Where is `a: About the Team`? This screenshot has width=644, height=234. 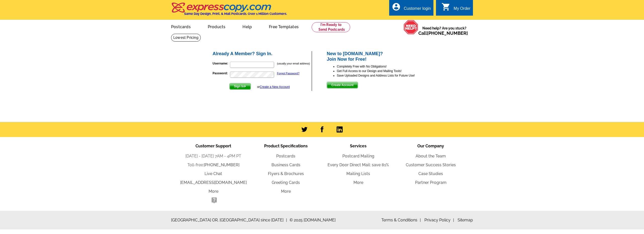
a: About the Team is located at coordinates (431, 156).